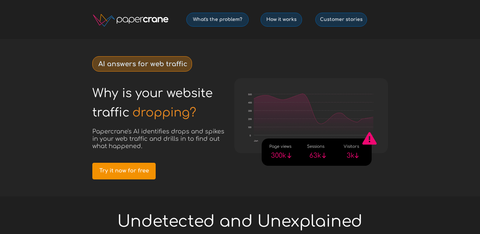 The image size is (480, 234). What do you see at coordinates (124, 171) in the screenshot?
I see `a: Try it now for free` at bounding box center [124, 171].